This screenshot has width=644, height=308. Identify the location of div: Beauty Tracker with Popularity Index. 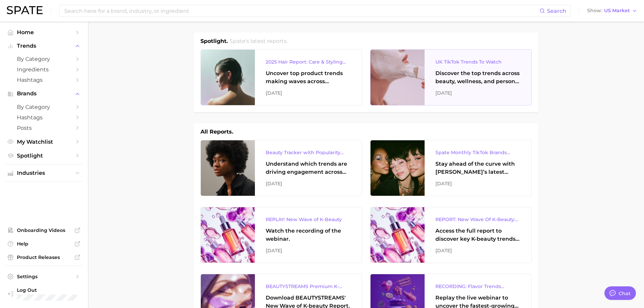
(308, 153).